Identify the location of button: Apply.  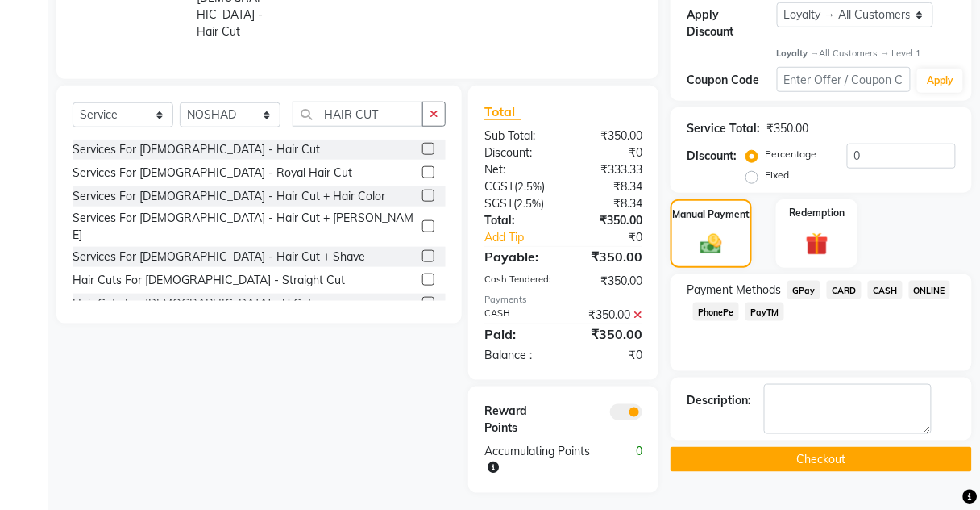
(940, 81).